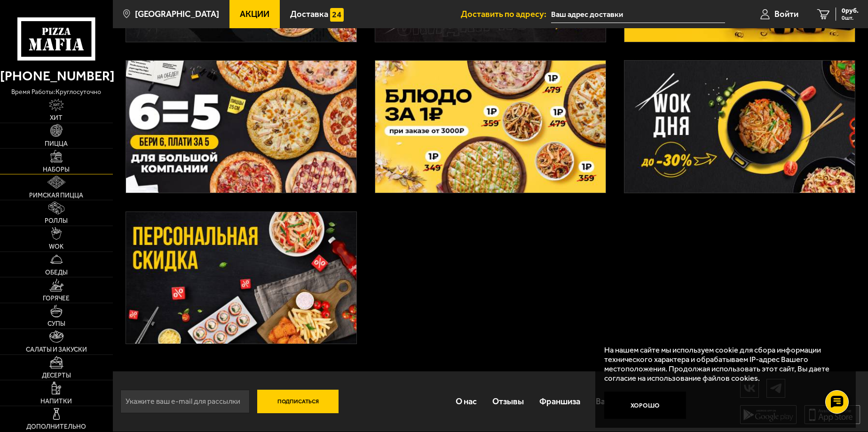 This screenshot has width=868, height=432. I want to click on input: Ваш адрес доставки, so click(637, 14).